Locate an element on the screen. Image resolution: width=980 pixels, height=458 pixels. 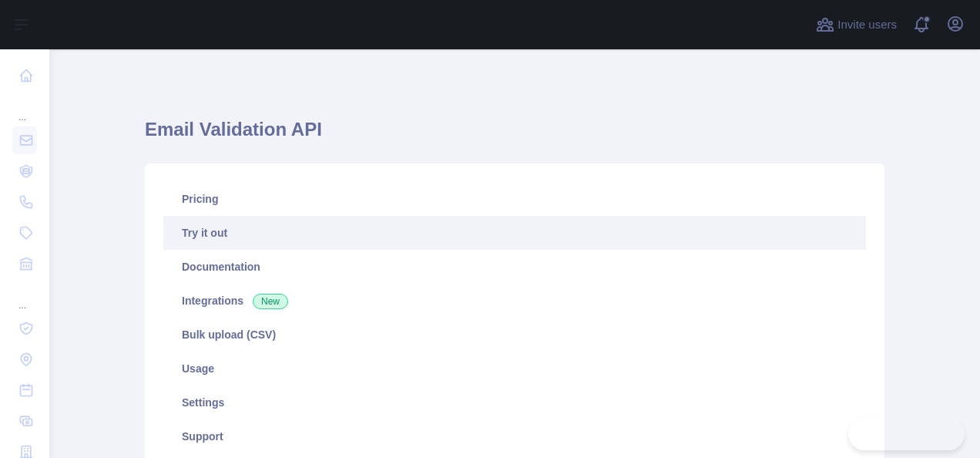
a: Documentation is located at coordinates (515, 267).